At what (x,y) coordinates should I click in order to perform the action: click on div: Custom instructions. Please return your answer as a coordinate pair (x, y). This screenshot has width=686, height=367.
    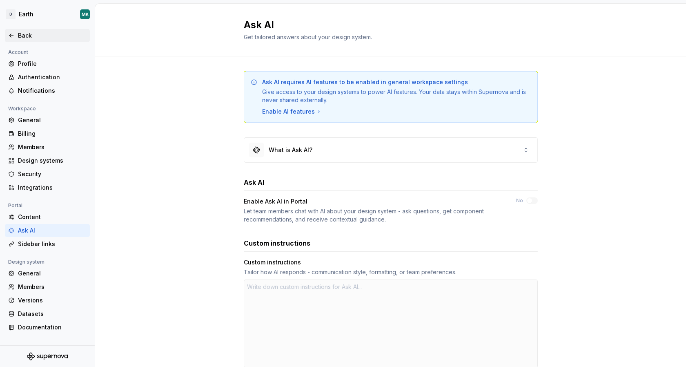
    Looking at the image, I should click on (272, 262).